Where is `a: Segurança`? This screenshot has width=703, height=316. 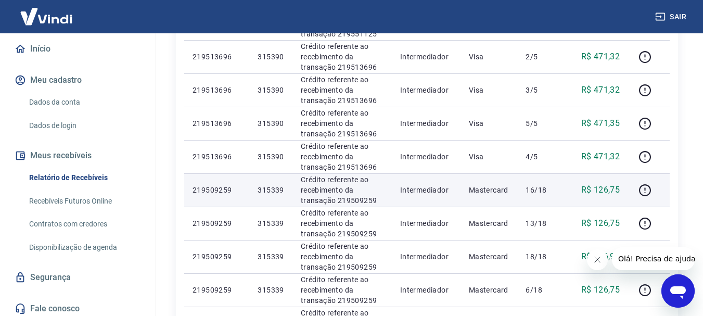
a: Segurança is located at coordinates (78, 277).